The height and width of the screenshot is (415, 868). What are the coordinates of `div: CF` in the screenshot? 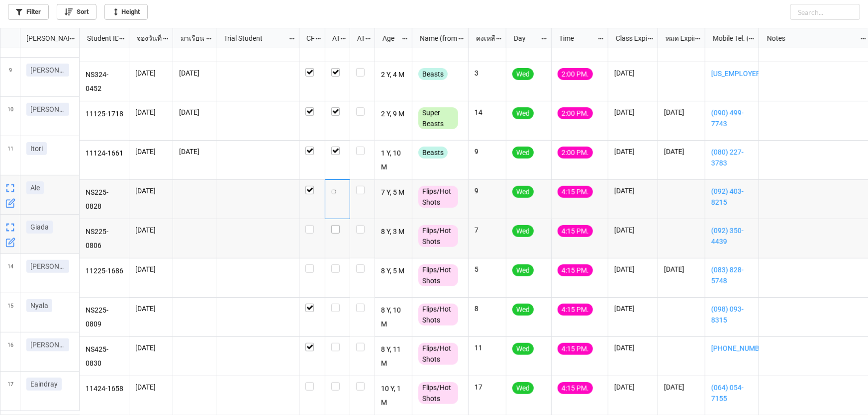 It's located at (307, 38).